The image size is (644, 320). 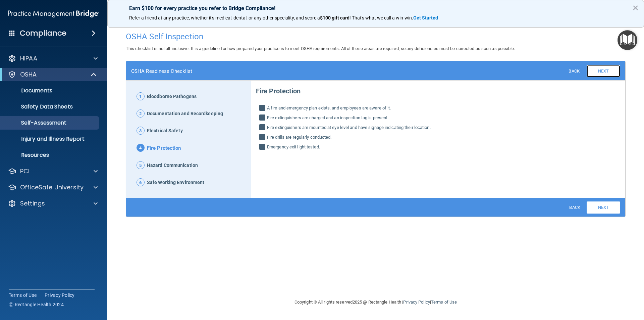 What do you see at coordinates (140, 165) in the screenshot?
I see `span: 5` at bounding box center [140, 165].